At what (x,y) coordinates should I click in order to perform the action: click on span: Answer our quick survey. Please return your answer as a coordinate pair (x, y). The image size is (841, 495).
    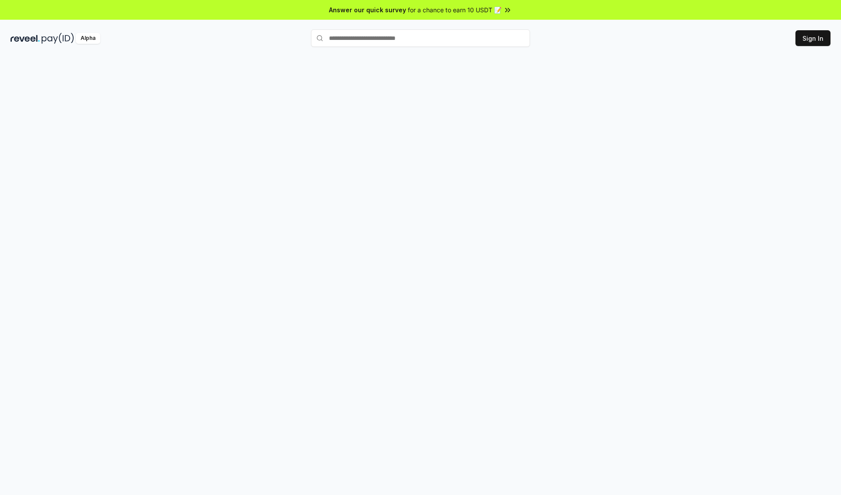
    Looking at the image, I should click on (368, 10).